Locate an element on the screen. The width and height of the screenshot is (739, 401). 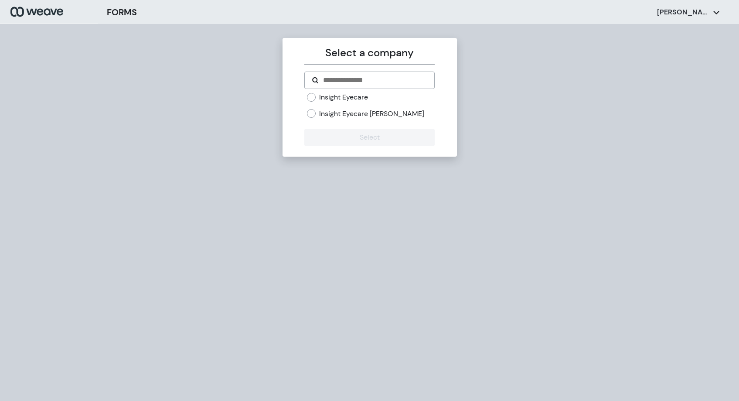
h3: FORMS is located at coordinates (122, 12).